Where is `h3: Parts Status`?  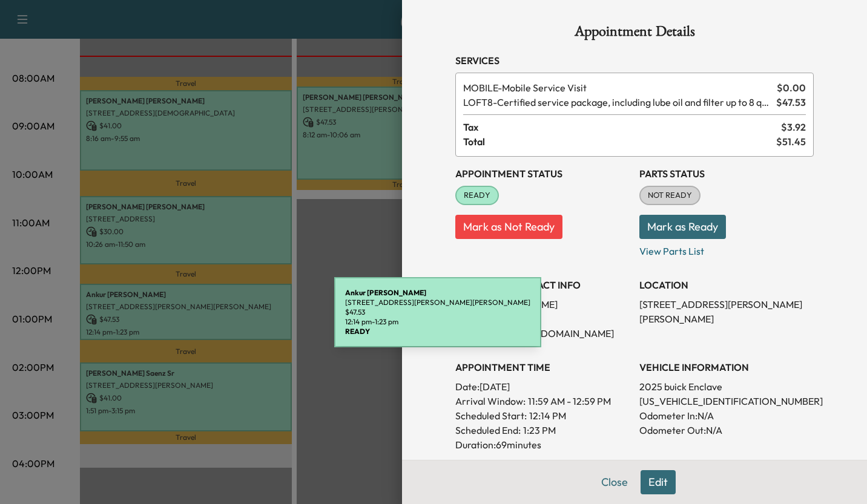
h3: Parts Status is located at coordinates (726, 174).